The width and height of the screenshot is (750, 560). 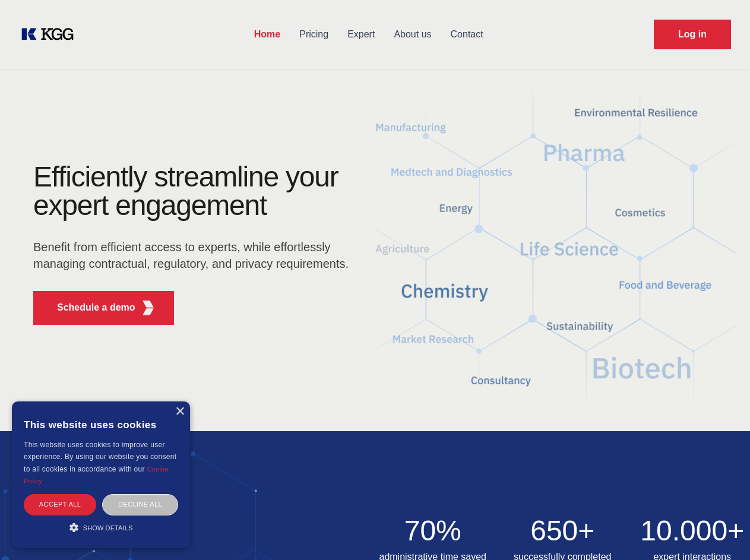 What do you see at coordinates (101, 527) in the screenshot?
I see `div: Show details` at bounding box center [101, 527].